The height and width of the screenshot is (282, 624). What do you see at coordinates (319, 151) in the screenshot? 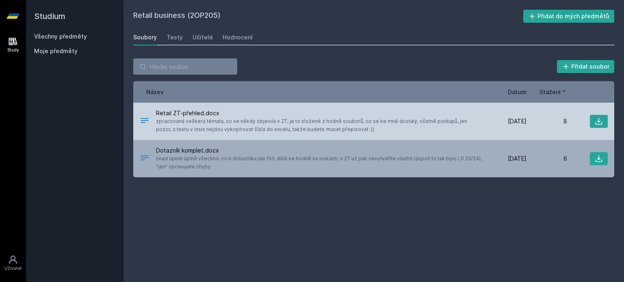
I see `span: Dotazník komplet.docx` at bounding box center [319, 151].